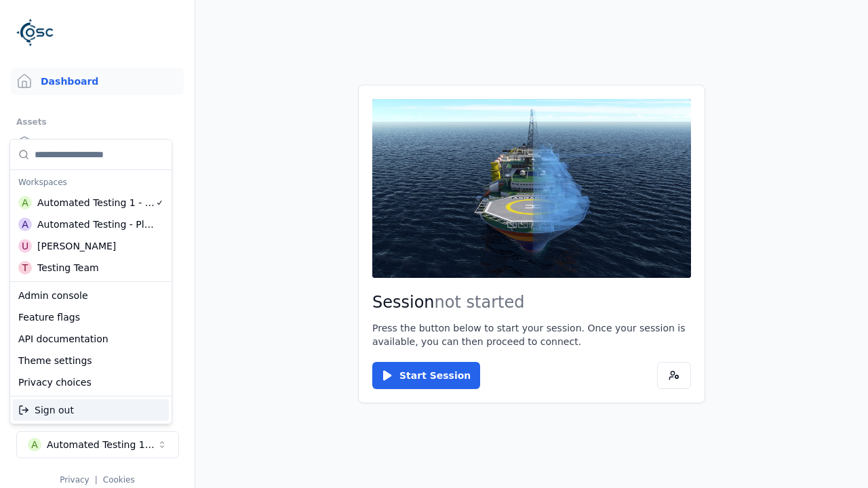 The width and height of the screenshot is (868, 488). I want to click on div: Admin console, so click(91, 296).